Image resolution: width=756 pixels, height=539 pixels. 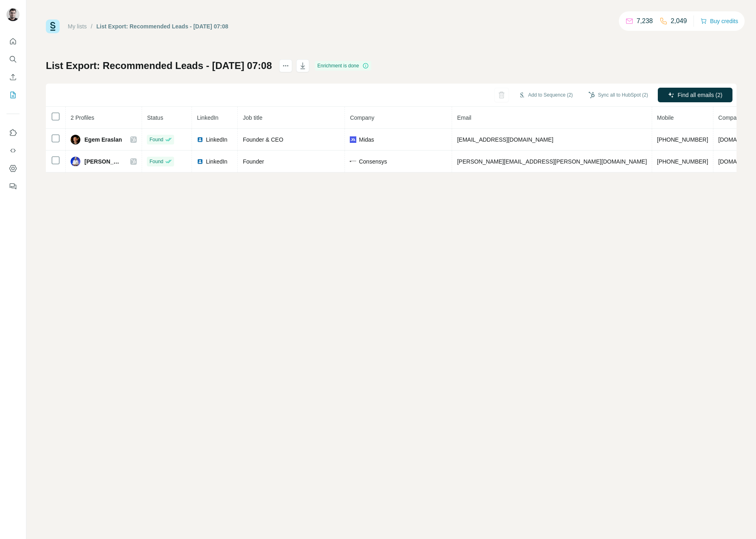 What do you see at coordinates (82, 118) in the screenshot?
I see `span: 2 Profiles` at bounding box center [82, 118].